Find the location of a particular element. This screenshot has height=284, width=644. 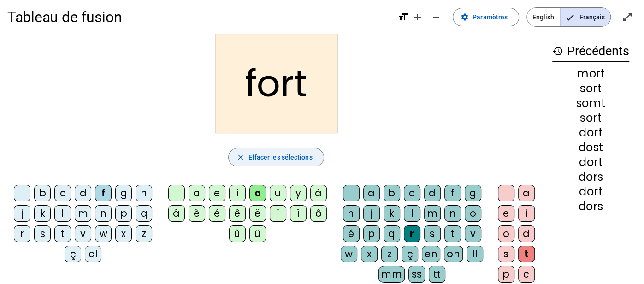

span: Français is located at coordinates (585, 17).